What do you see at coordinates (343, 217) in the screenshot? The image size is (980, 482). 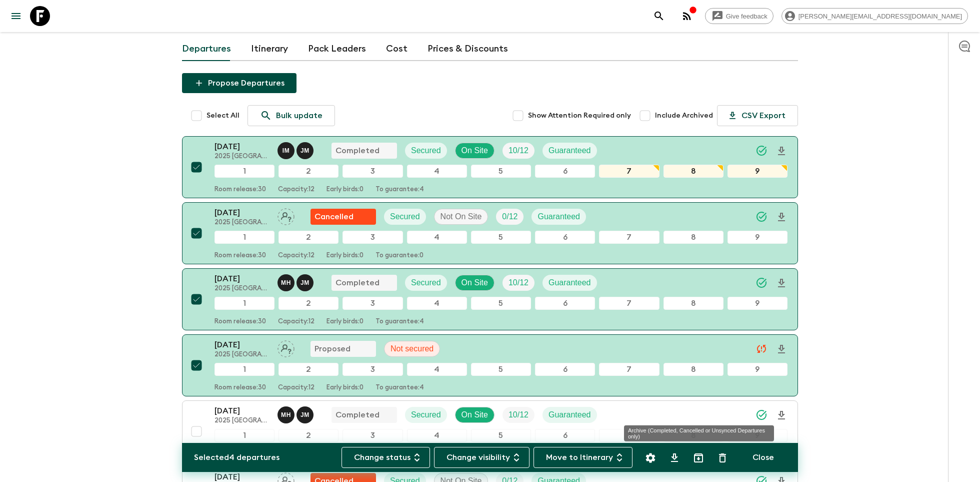 I see `div: Flash Pack cancellation` at bounding box center [343, 217].